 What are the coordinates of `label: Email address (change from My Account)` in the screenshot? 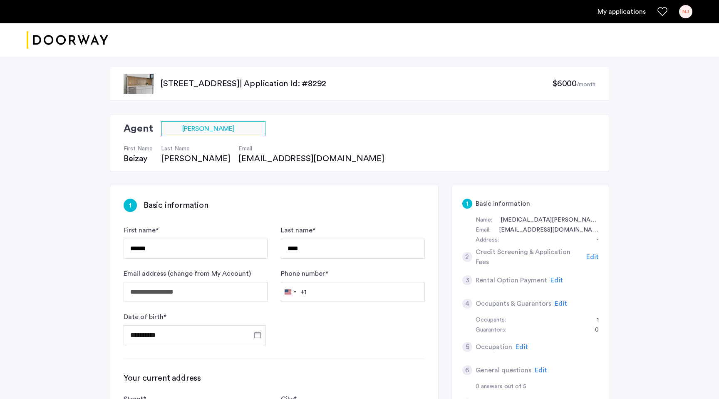 It's located at (187, 273).